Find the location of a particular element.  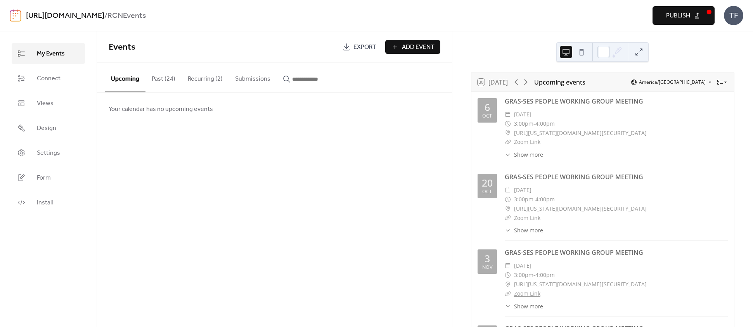

b: RCNEvents is located at coordinates (126, 16).